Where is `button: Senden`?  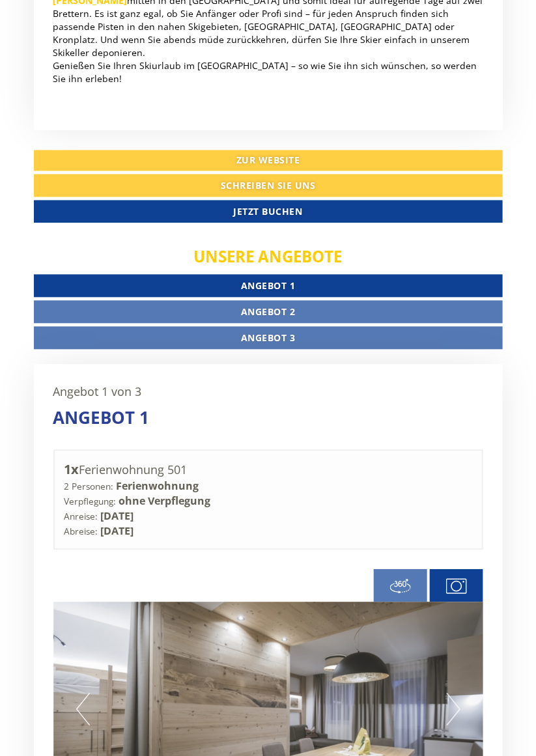 button: Senden is located at coordinates (390, 354).